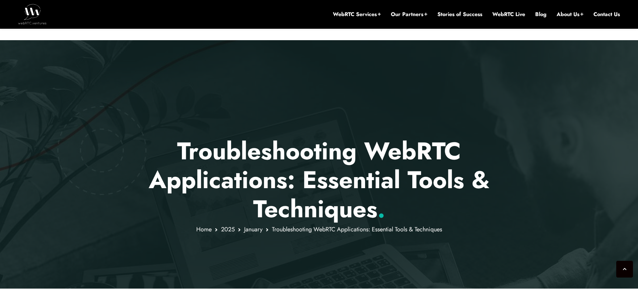 The width and height of the screenshot is (638, 305). Describe the element at coordinates (357, 14) in the screenshot. I see `a: WebRTC Services` at that location.